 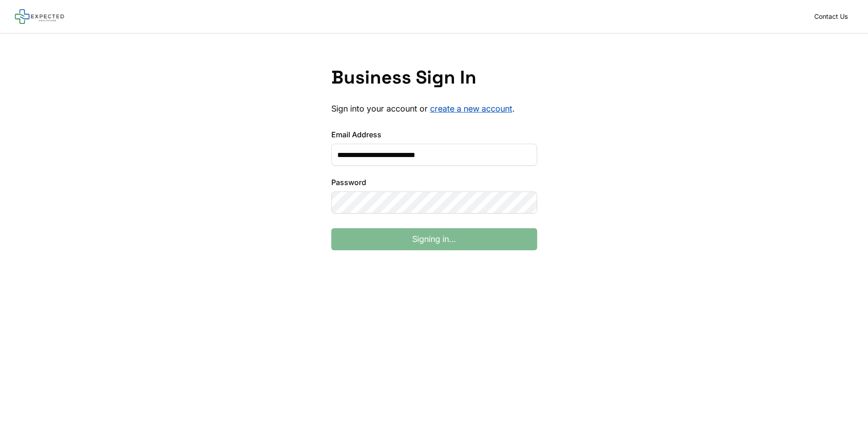 What do you see at coordinates (831, 16) in the screenshot?
I see `a: Contact Us` at bounding box center [831, 16].